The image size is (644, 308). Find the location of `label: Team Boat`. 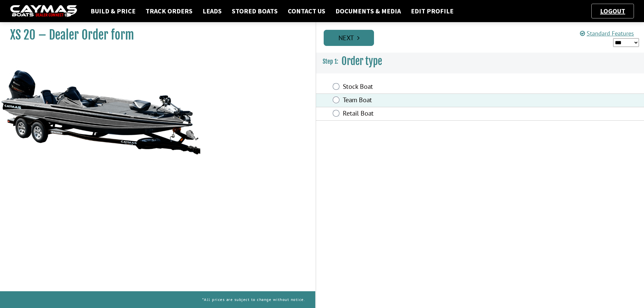

label: Team Boat is located at coordinates (433, 101).